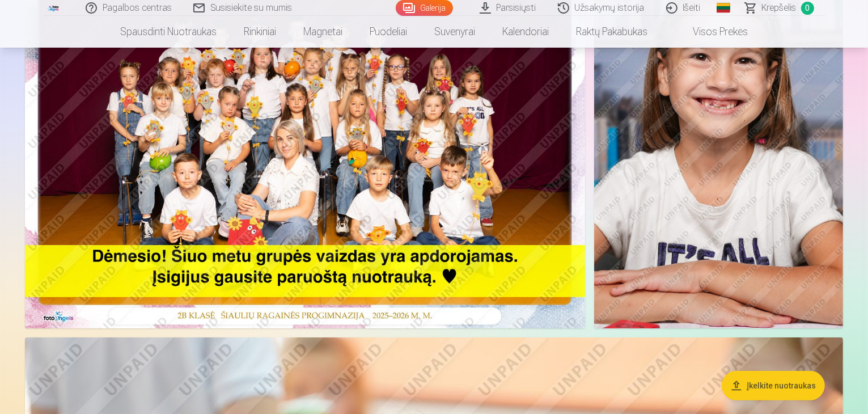 The height and width of the screenshot is (414, 868). Describe the element at coordinates (779, 8) in the screenshot. I see `span: Krepšelis` at that location.